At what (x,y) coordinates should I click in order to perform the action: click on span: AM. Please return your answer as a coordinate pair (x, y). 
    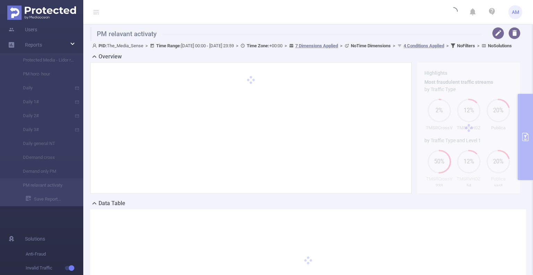
    Looking at the image, I should click on (516, 12).